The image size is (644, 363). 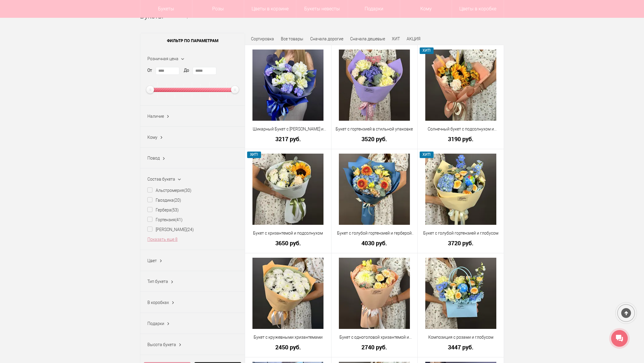 I want to click on span: Сортировка, so click(x=262, y=39).